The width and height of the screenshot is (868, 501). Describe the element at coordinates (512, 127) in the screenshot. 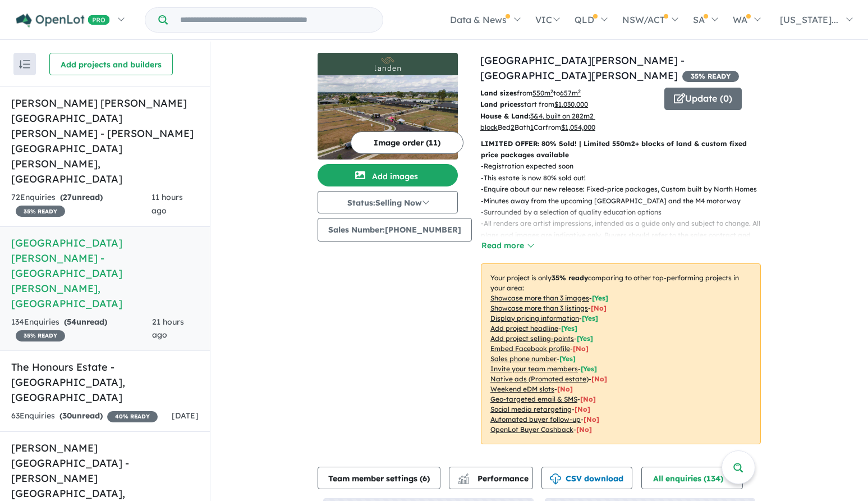

I see `u: 2` at that location.